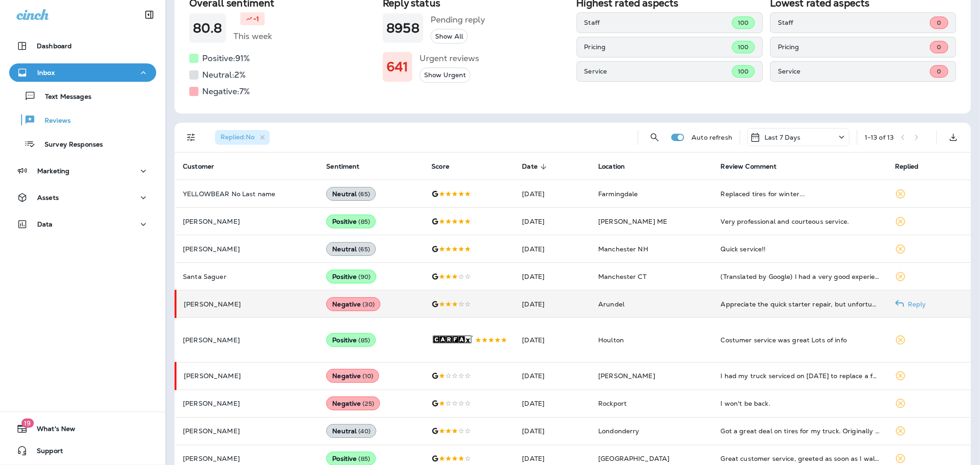  What do you see at coordinates (801, 194) in the screenshot?
I see `div: Replaced tires for winter...` at bounding box center [801, 194].